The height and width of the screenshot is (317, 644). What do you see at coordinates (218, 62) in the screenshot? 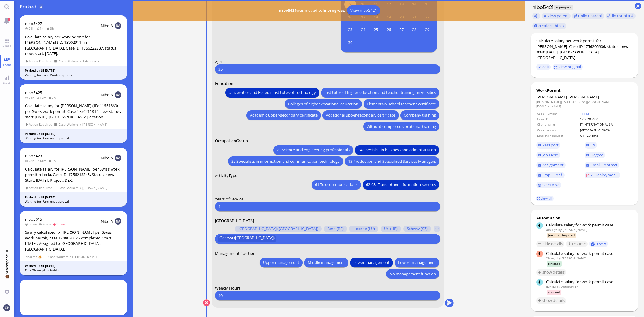
I see `span: Age` at bounding box center [218, 62].